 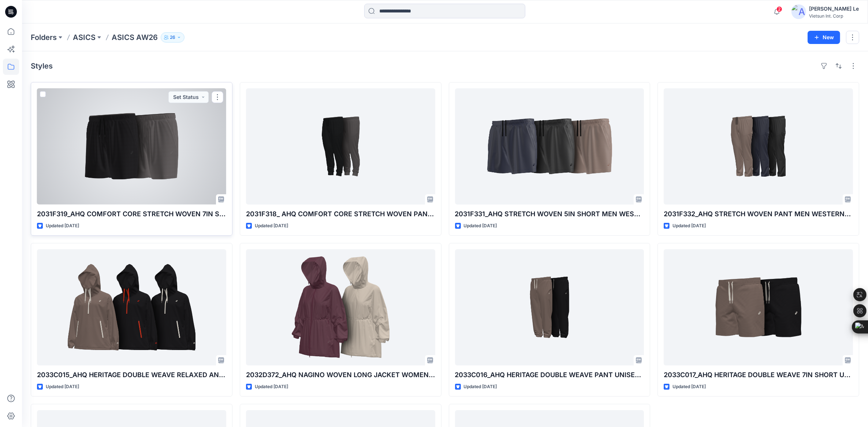 What do you see at coordinates (42, 66) in the screenshot?
I see `h4: Styles` at bounding box center [42, 66].